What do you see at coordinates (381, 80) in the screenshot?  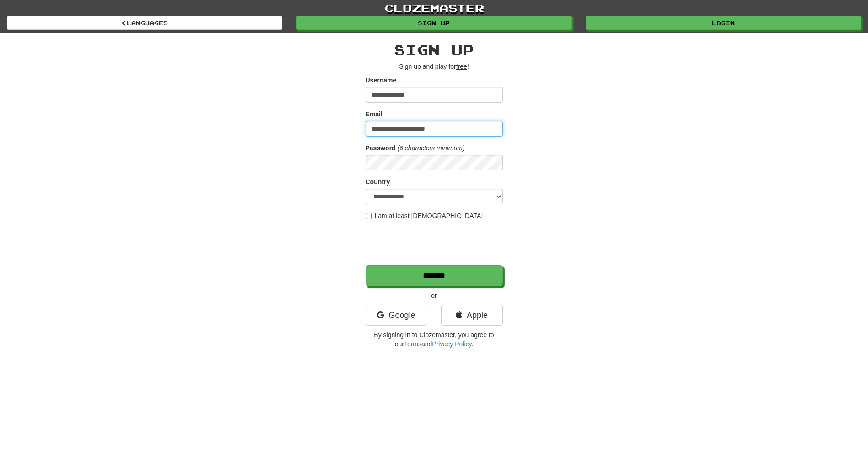 I see `label: Username` at bounding box center [381, 80].